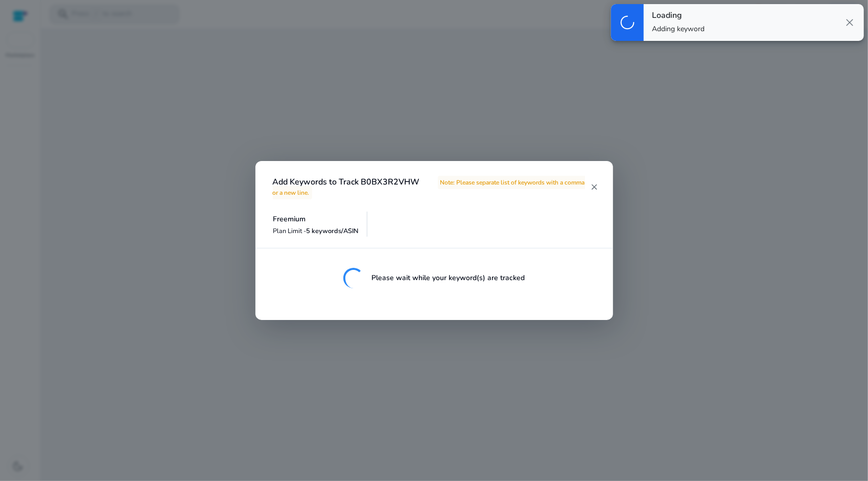  Describe the element at coordinates (594, 187) in the screenshot. I see `mat-icon: close` at that location.